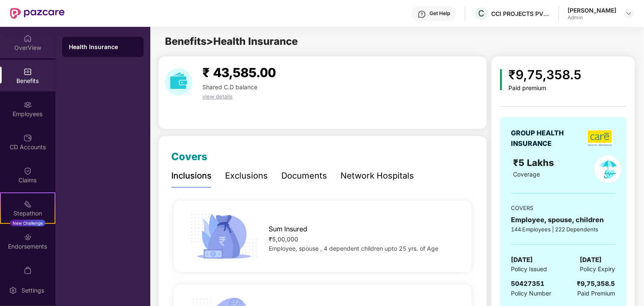 The width and height of the screenshot is (644, 306). Describe the element at coordinates (536, 162) in the screenshot. I see `span: ₹5 Lakhs` at that location.